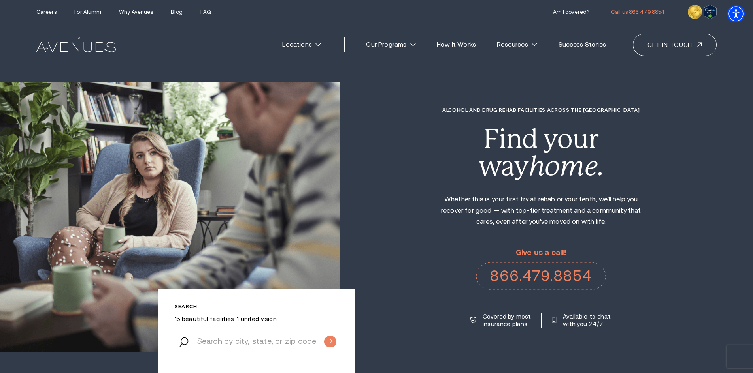 The image size is (753, 373). I want to click on a: For Alumni, so click(87, 12).